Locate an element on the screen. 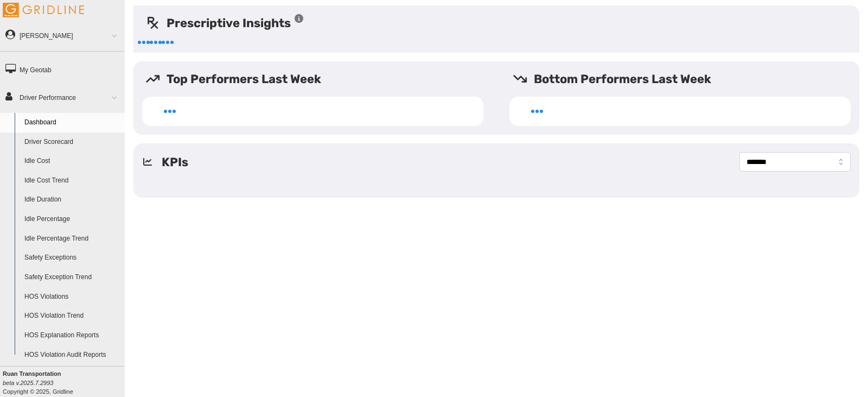 The image size is (868, 397). a: Idle Cost Trend is located at coordinates (72, 181).